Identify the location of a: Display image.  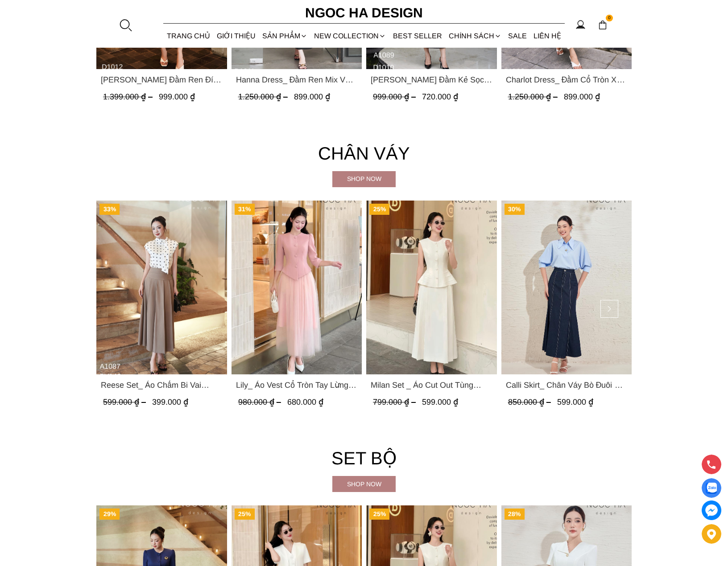
(711, 488).